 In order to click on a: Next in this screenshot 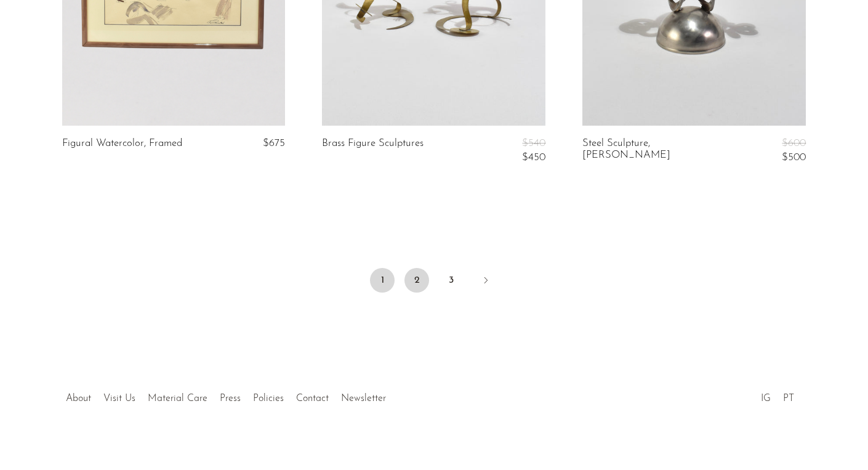, I will do `click(486, 281)`.